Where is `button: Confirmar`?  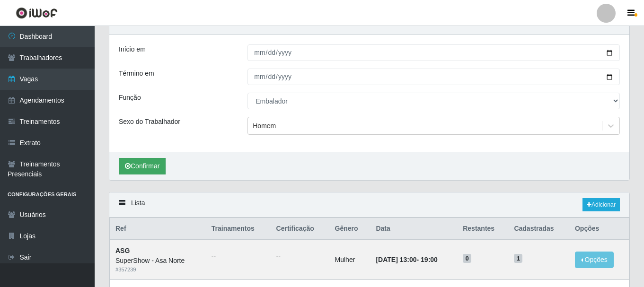
button: Confirmar is located at coordinates (142, 166).